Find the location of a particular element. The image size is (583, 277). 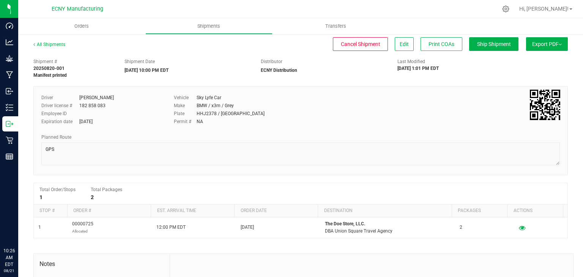

qrcode: 20250820-001 is located at coordinates (545, 105).